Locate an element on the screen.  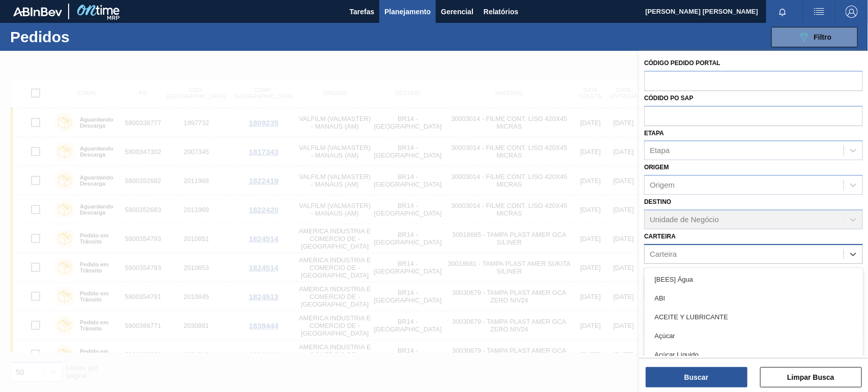
label: Códido PO SAP is located at coordinates (668, 98).